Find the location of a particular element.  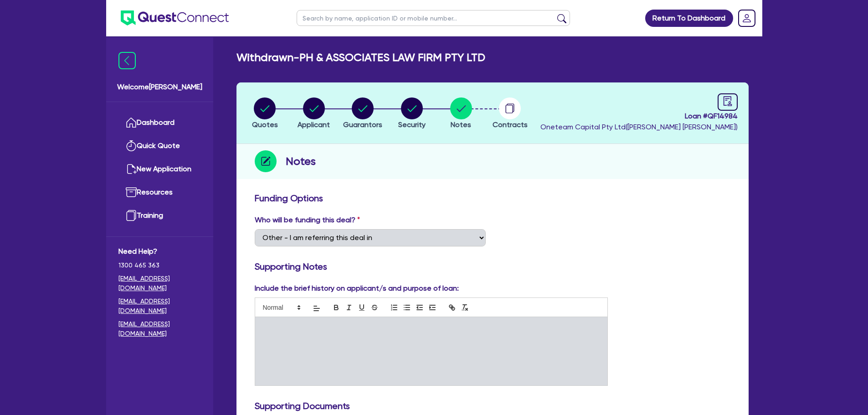

span: Applicant is located at coordinates (313, 124).